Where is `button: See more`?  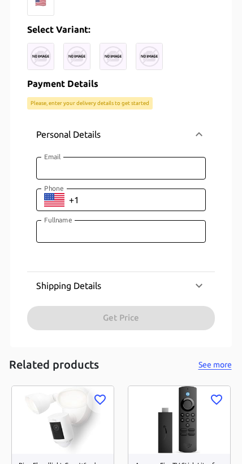
button: See more is located at coordinates (214, 365).